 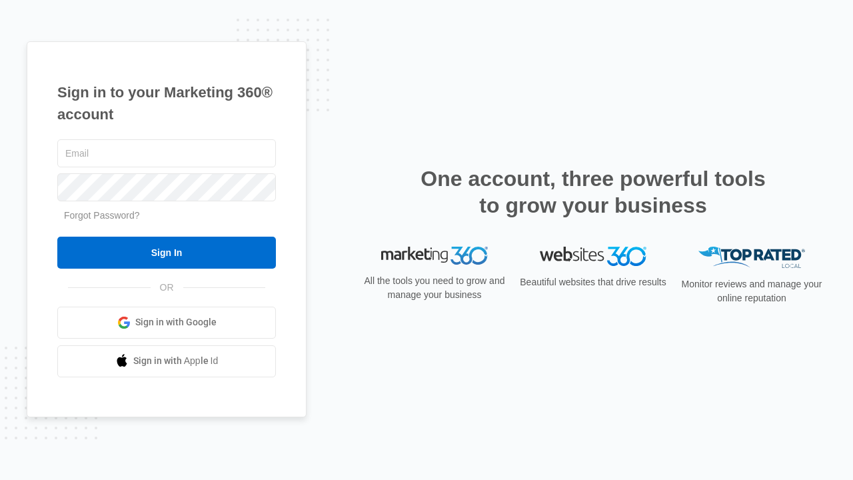 I want to click on img: Websites 360, so click(x=593, y=256).